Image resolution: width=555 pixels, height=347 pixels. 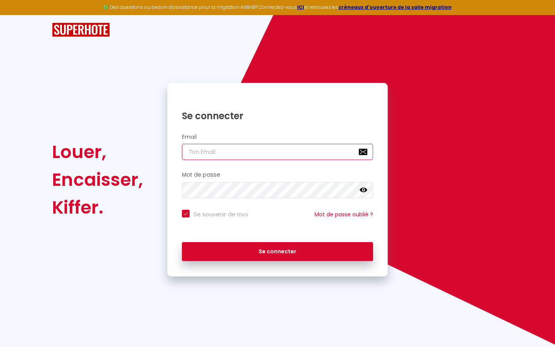 What do you see at coordinates (81, 30) in the screenshot?
I see `img: SuperHote logo` at bounding box center [81, 30].